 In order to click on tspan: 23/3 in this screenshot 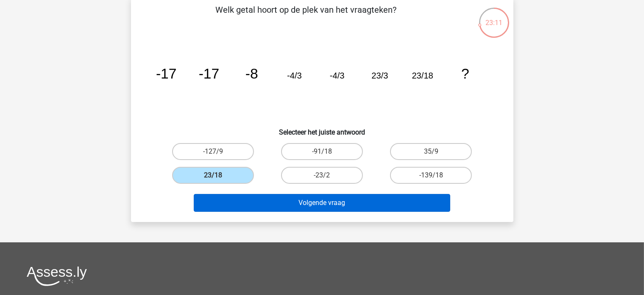, I will do `click(380, 76)`.